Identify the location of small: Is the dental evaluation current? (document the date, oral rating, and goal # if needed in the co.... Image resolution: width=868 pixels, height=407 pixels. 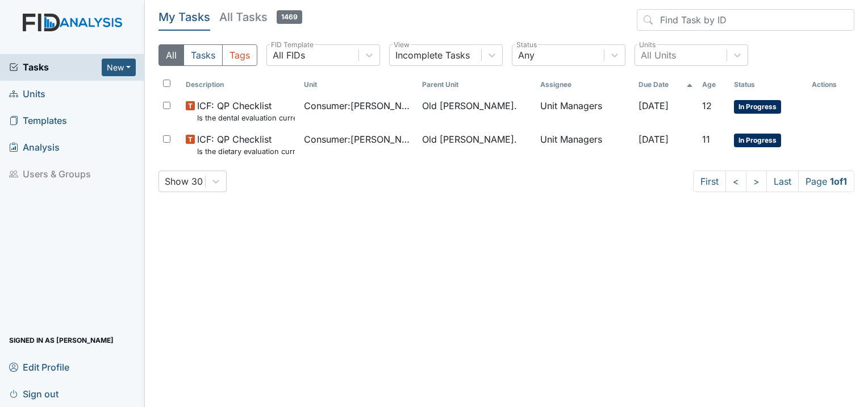
(246, 117).